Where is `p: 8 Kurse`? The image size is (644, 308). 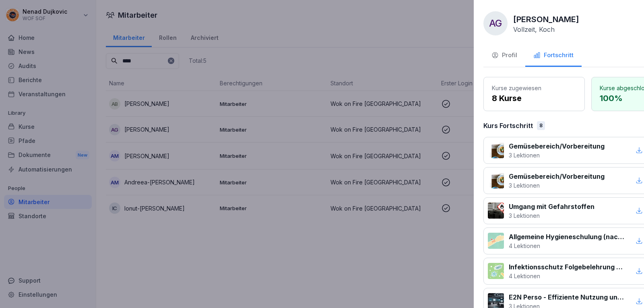
p: 8 Kurse is located at coordinates (534, 98).